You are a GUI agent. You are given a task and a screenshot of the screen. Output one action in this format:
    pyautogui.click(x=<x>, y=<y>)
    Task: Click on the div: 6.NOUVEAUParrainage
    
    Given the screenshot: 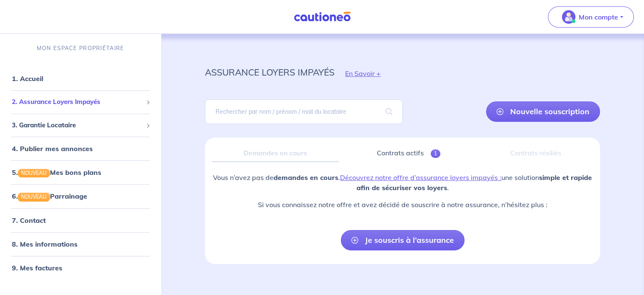 What is the action you would take?
    pyautogui.click(x=80, y=195)
    